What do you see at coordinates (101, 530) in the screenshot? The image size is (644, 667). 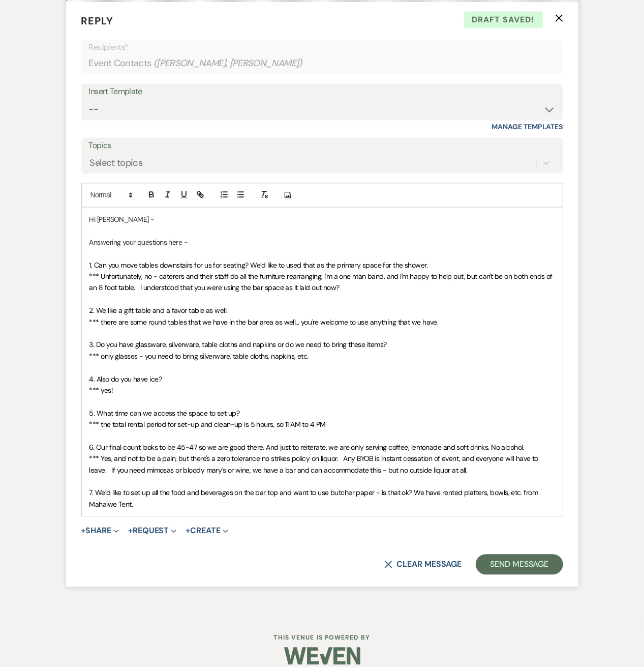 I see `button: Share` at bounding box center [101, 530].